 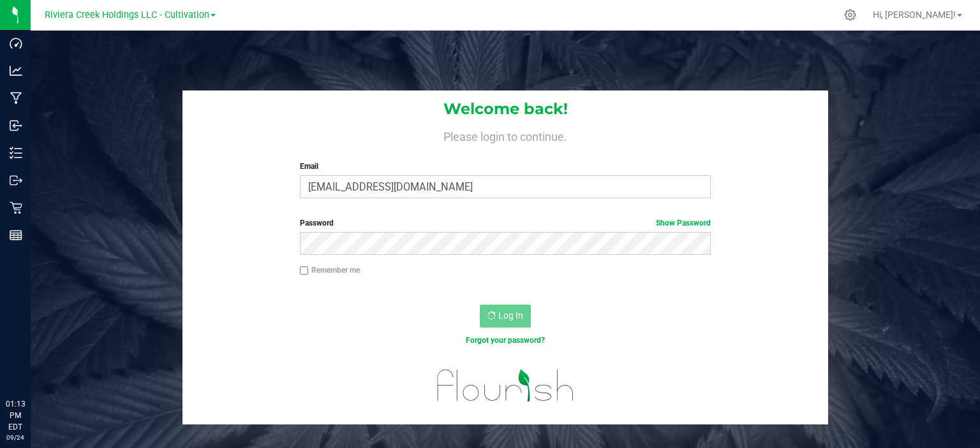 What do you see at coordinates (305, 271) in the screenshot?
I see `input: Remember me` at bounding box center [305, 271].